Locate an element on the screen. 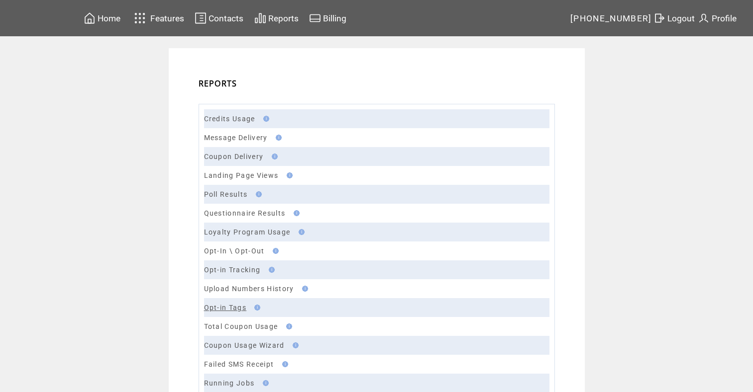  a: Coupon Usage Wizard is located at coordinates (244, 346).